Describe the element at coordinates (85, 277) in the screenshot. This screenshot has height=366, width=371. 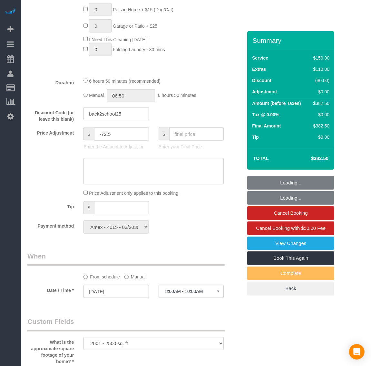
I see `input: From schedule` at that location.